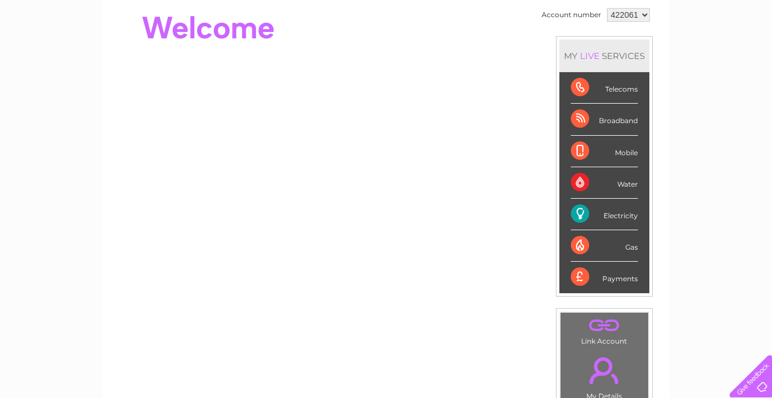 Image resolution: width=772 pixels, height=398 pixels. What do you see at coordinates (604, 214) in the screenshot?
I see `div: Electricity` at bounding box center [604, 214].